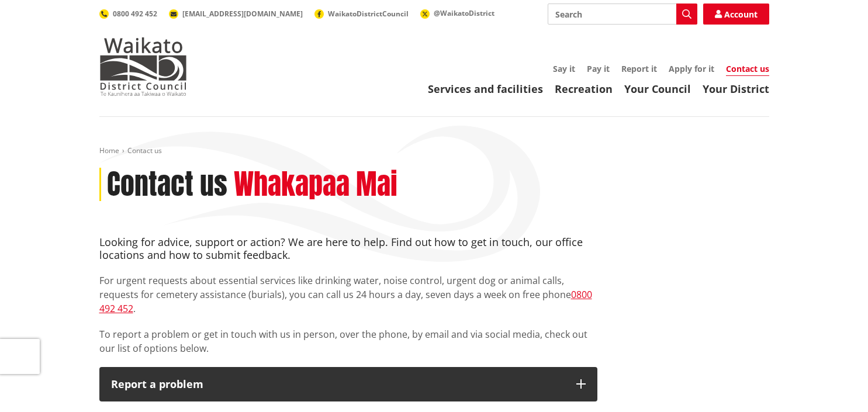 Image resolution: width=868 pixels, height=412 pixels. I want to click on span: WaikatoDistrictCouncil, so click(368, 13).